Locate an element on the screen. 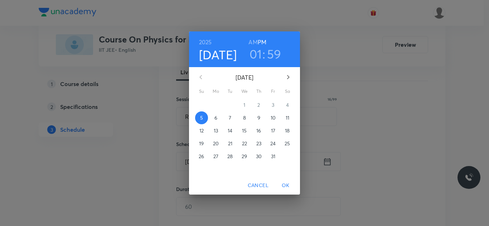 The image size is (489, 226). p: 28 is located at coordinates (230, 157).